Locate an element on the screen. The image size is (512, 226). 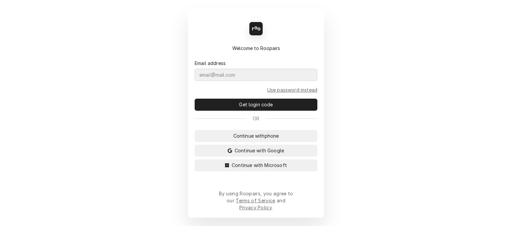
span: Continue with Google is located at coordinates (260, 150).